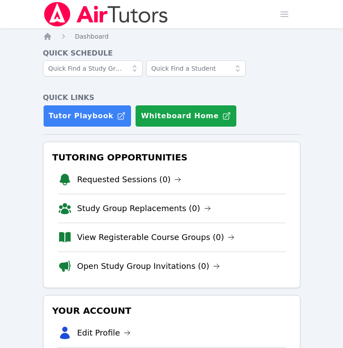 Image resolution: width=343 pixels, height=348 pixels. What do you see at coordinates (196, 68) in the screenshot?
I see `input: Quick Find a Student` at bounding box center [196, 68].